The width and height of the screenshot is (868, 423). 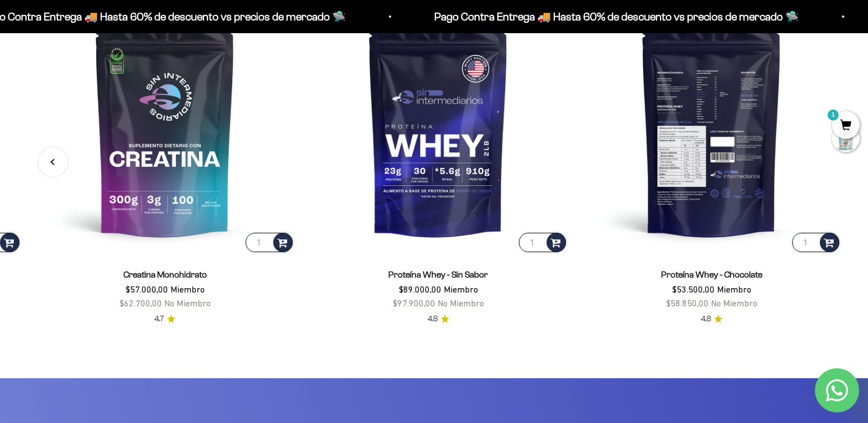 I want to click on span: $62.700,00, so click(x=140, y=303).